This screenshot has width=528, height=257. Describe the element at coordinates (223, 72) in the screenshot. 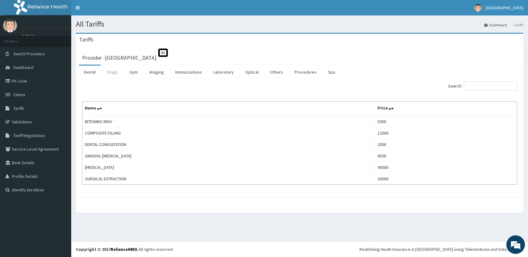

I see `a: Laboratory` at that location.